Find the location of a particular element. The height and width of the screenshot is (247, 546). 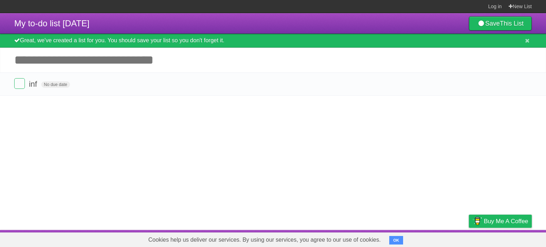

a: About is located at coordinates (382, 239).